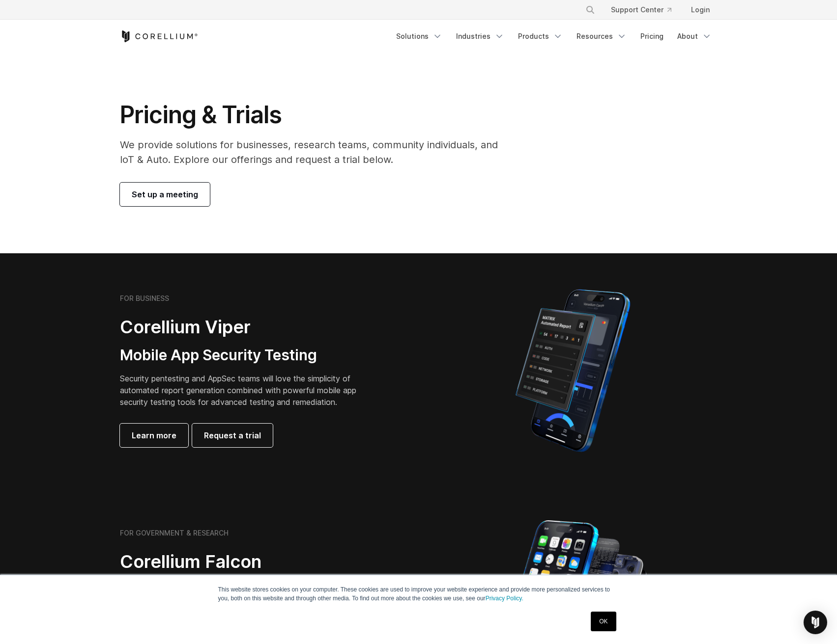  What do you see at coordinates (315, 152) in the screenshot?
I see `p: We provide solutions for businesses, research teams, community individuals, and IoT & Auto. Explo...` at bounding box center [315, 152].